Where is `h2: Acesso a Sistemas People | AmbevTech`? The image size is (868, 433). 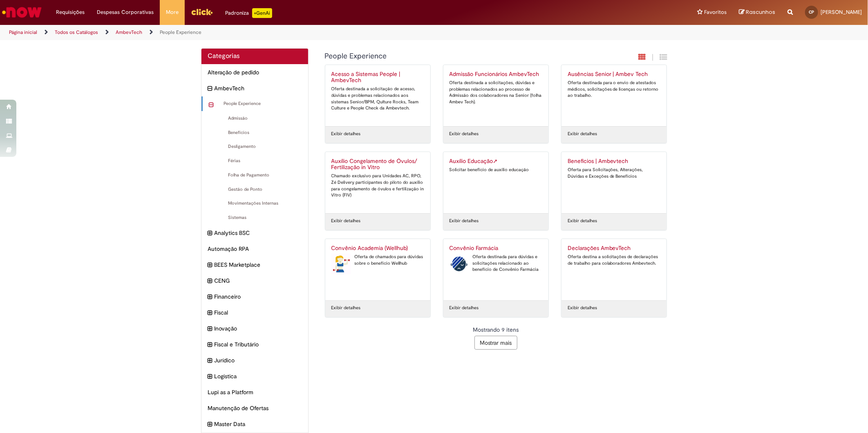 h2: Acesso a Sistemas People | AmbevTech is located at coordinates (377, 77).